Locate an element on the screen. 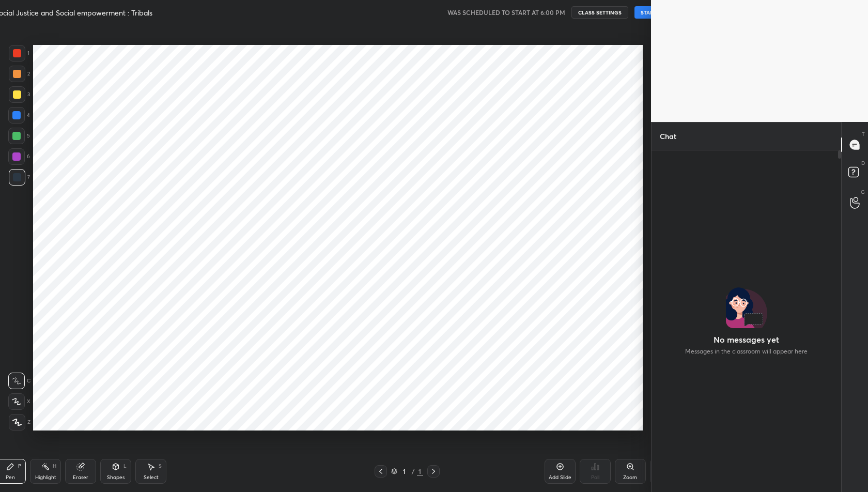 The width and height of the screenshot is (868, 492). div: Eraser is located at coordinates (81, 478).